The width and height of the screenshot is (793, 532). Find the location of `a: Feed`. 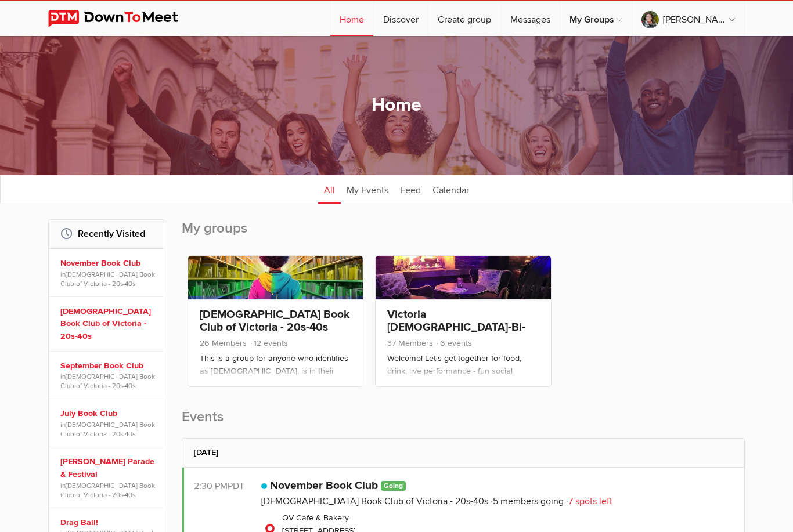

a: Feed is located at coordinates (411, 189).